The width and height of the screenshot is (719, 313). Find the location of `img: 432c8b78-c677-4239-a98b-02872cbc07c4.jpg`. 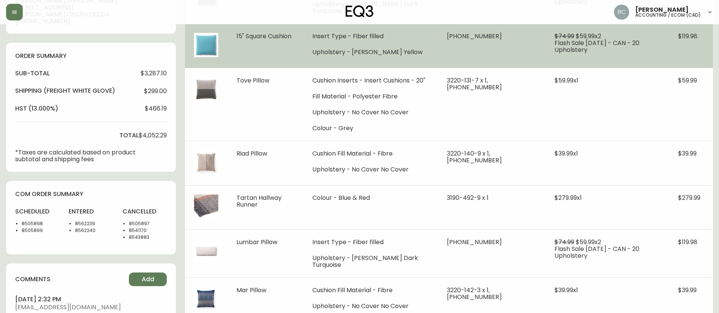

img: 432c8b78-c677-4239-a98b-02872cbc07c4.jpg is located at coordinates (206, 89).